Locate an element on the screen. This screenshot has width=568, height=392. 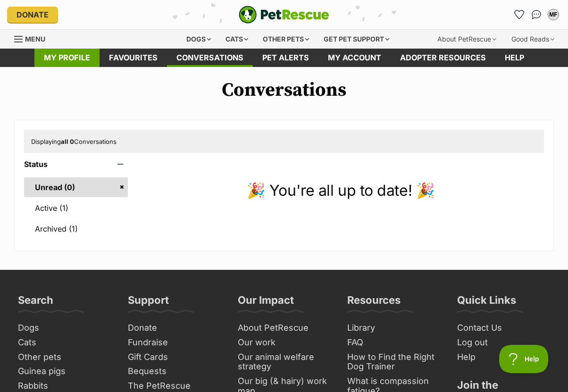
div: Dogs is located at coordinates (199, 39).